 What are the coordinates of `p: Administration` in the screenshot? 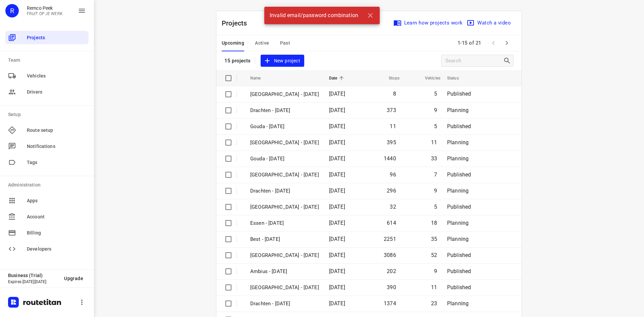 It's located at (48, 185).